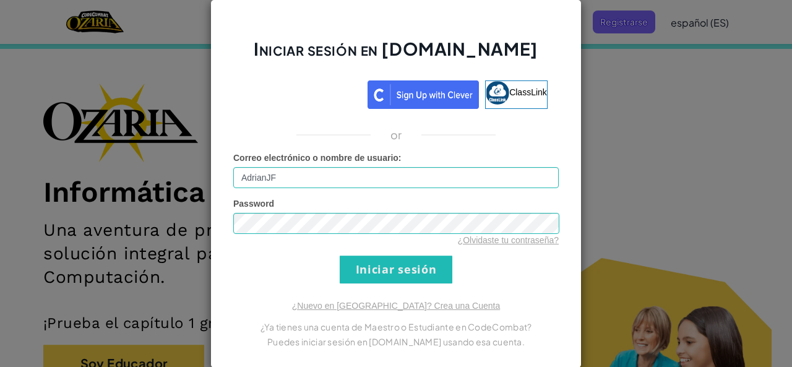 The image size is (792, 367). What do you see at coordinates (498, 93) in the screenshot?
I see `img: classlink-logo-small.png` at bounding box center [498, 93].